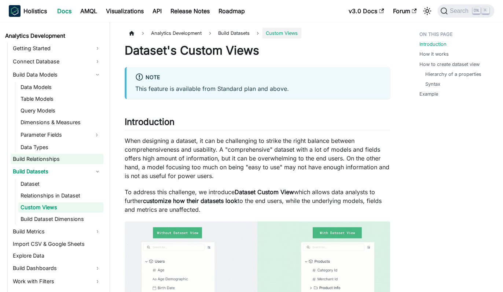 The height and width of the screenshot is (292, 503). I want to click on p: This feature is available from Standard plan and above., so click(258, 89).